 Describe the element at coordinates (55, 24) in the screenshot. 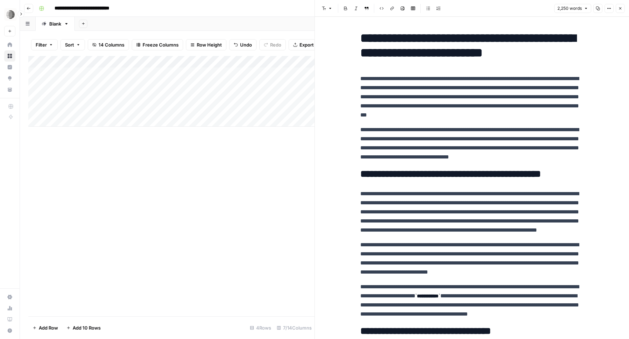

I see `a: Blank` at that location.